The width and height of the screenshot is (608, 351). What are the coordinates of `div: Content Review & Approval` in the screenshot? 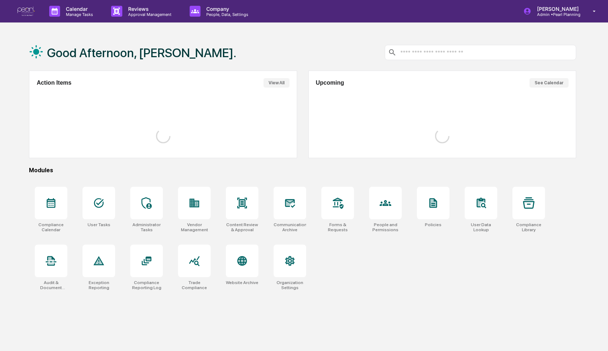 It's located at (242, 227).